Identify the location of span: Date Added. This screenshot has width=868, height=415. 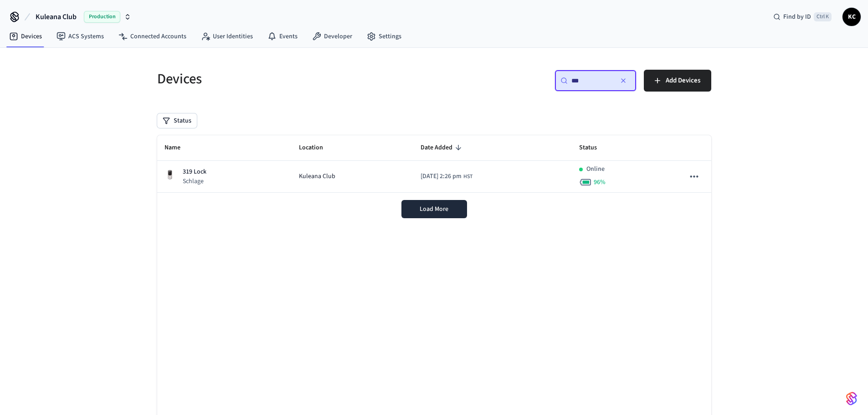
(443, 148).